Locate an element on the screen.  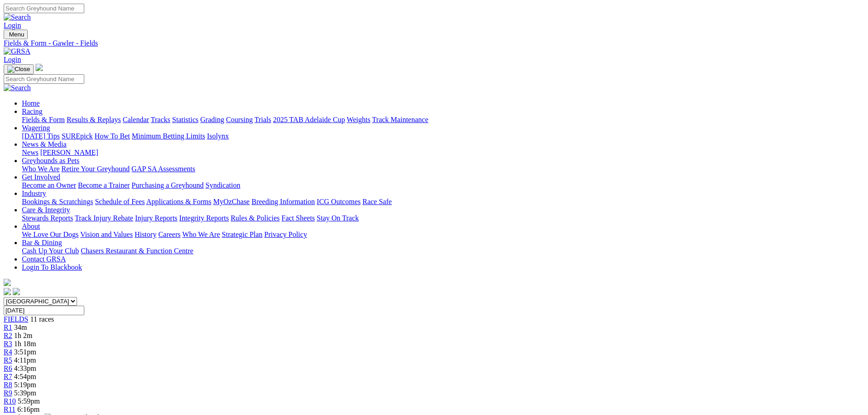
a: Applications & Forms is located at coordinates (178, 201).